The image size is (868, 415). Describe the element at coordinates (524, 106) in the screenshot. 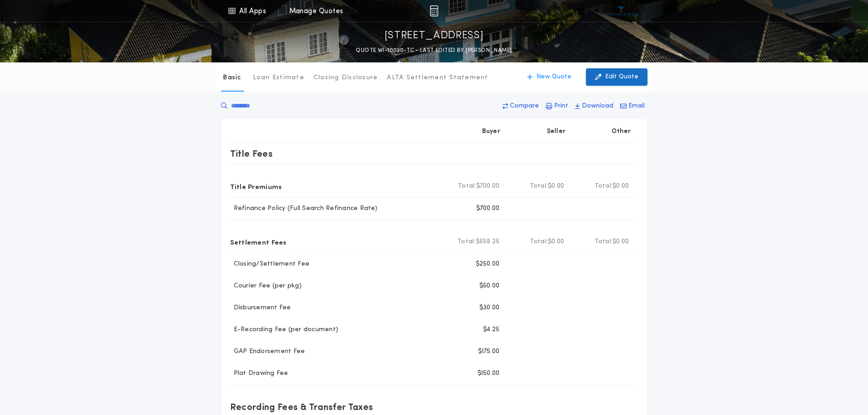

I see `p: Compare` at that location.